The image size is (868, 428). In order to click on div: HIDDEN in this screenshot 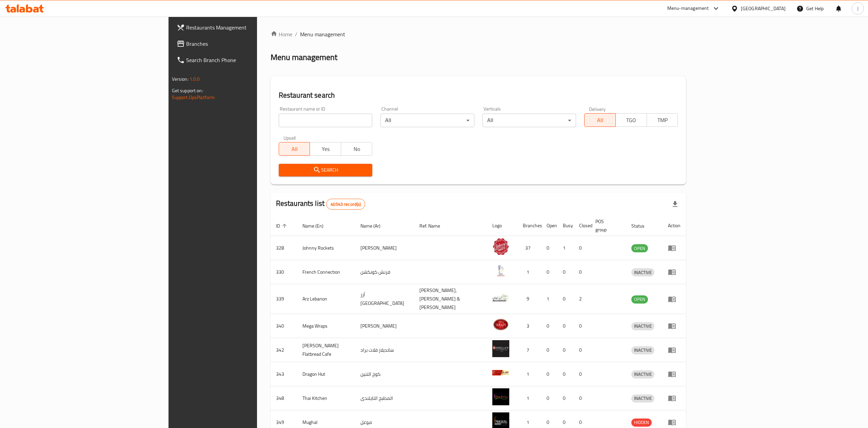, I will do `click(641, 423)`.